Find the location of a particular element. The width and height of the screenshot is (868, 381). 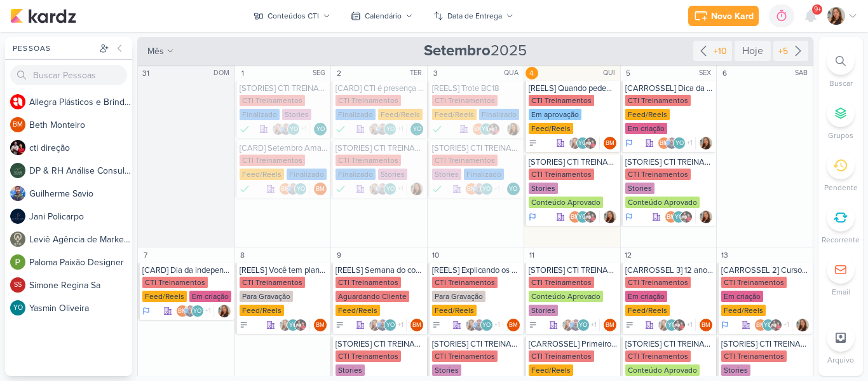

div: Responsável: Yasmin Oliveira is located at coordinates (417, 129).